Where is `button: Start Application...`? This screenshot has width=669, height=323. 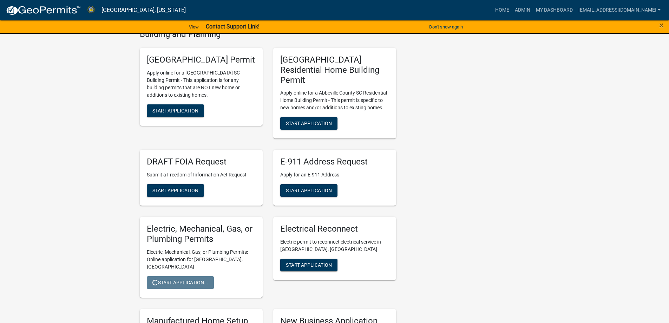
button: Start Application... is located at coordinates (180, 282).